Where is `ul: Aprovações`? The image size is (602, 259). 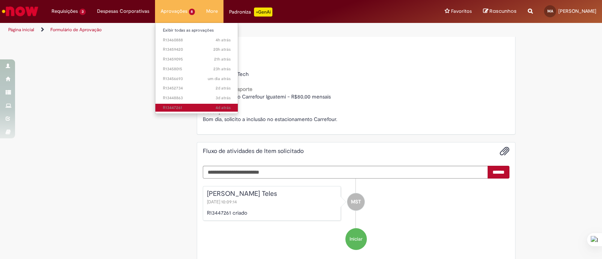 ul: Aprovações is located at coordinates (197, 68).